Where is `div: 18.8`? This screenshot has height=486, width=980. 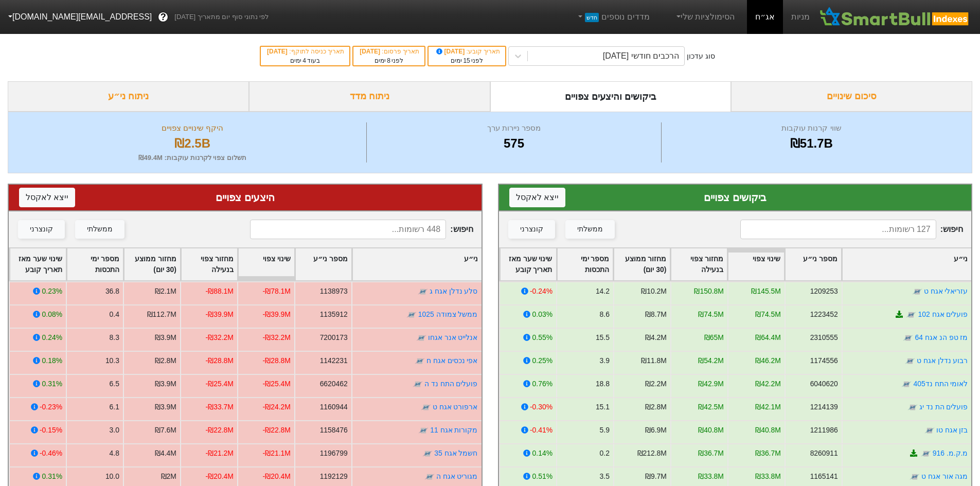
div: 18.8 is located at coordinates (602, 384).